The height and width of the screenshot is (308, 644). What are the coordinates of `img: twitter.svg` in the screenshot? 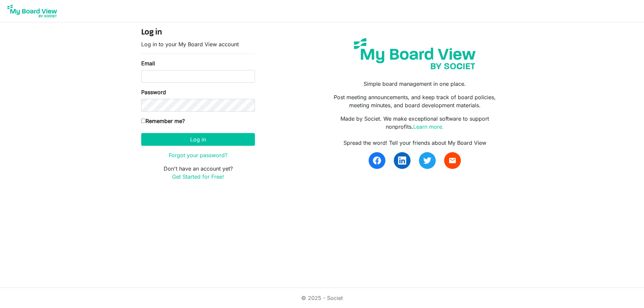 It's located at (427, 160).